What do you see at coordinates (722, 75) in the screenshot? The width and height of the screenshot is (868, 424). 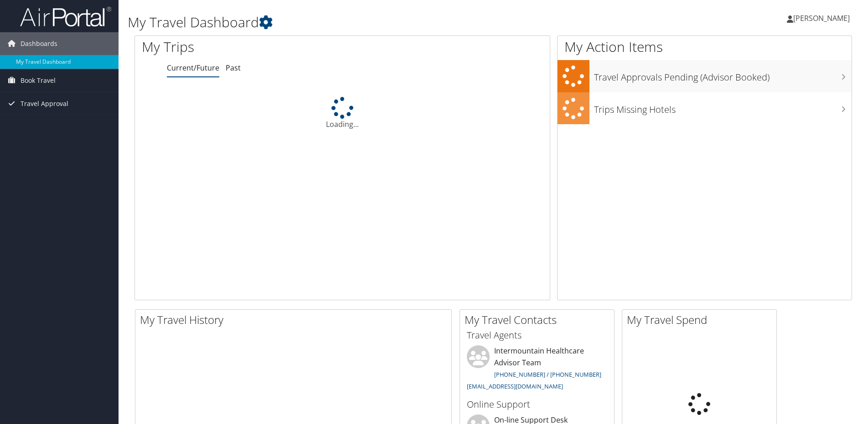 I see `h3: Travel Approvals Pending (Advisor Booked)` at bounding box center [722, 75].